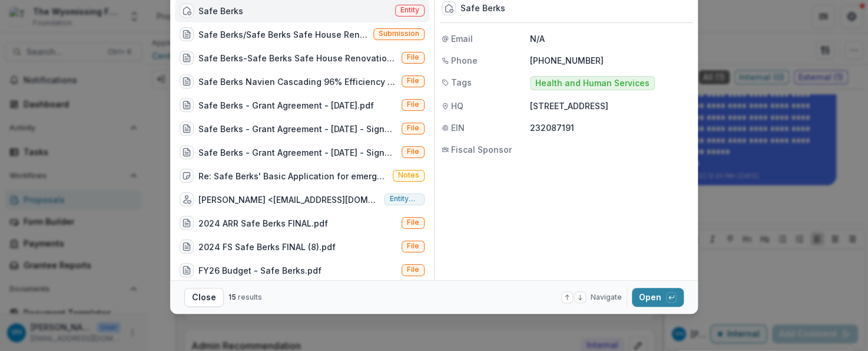 The image size is (868, 351). I want to click on div: Re: Safe Berks' Basic Application for emergency funding to help cover the cost of 2 new water hea..., so click(294, 176).